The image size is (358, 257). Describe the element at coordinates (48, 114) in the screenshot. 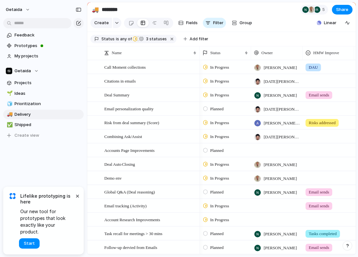

I see `span: Delivery` at that location.